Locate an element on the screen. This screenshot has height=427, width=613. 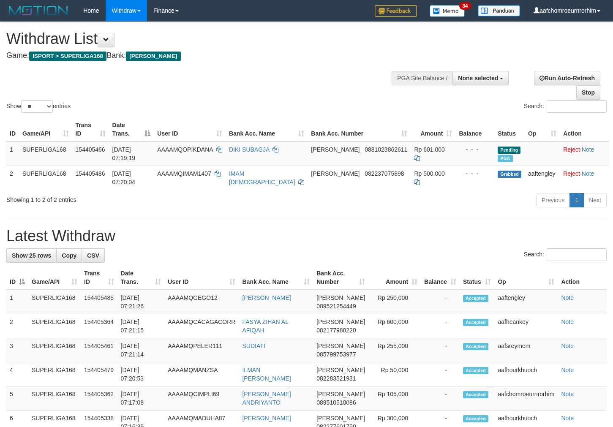
select: Showentries is located at coordinates (37, 106).